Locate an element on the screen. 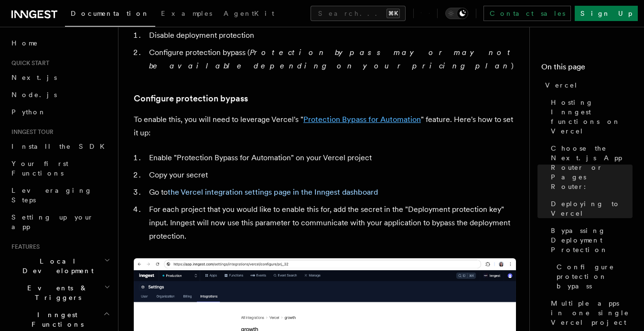  li: For each project that you would like to enable this for, add the secret in the "Deployment protec... is located at coordinates (331, 223).